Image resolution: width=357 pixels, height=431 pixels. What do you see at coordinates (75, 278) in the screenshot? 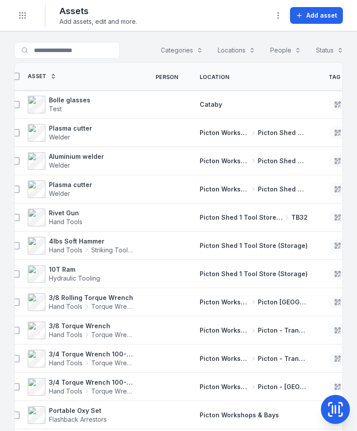
I see `span: Hydraulic Tooling` at bounding box center [75, 278].